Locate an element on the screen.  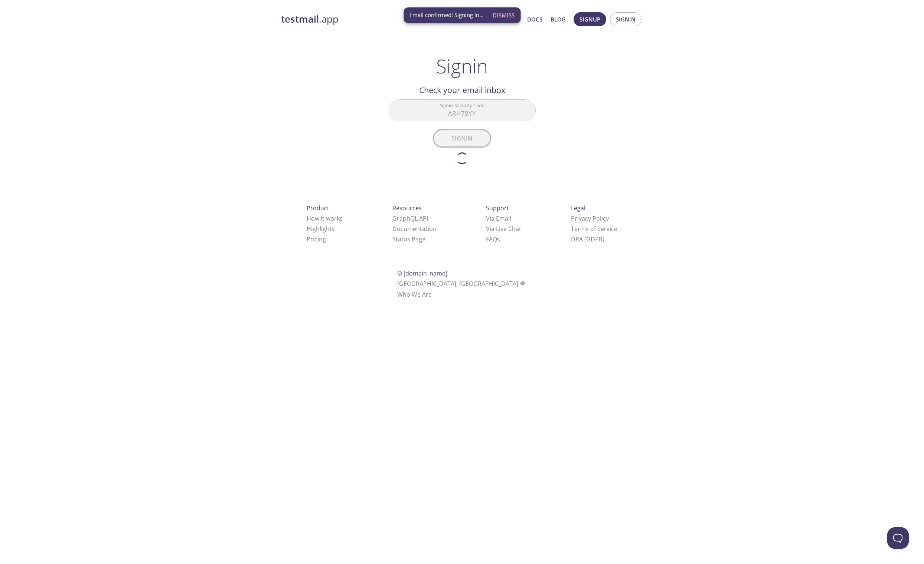
a: Documentation is located at coordinates (414, 229).